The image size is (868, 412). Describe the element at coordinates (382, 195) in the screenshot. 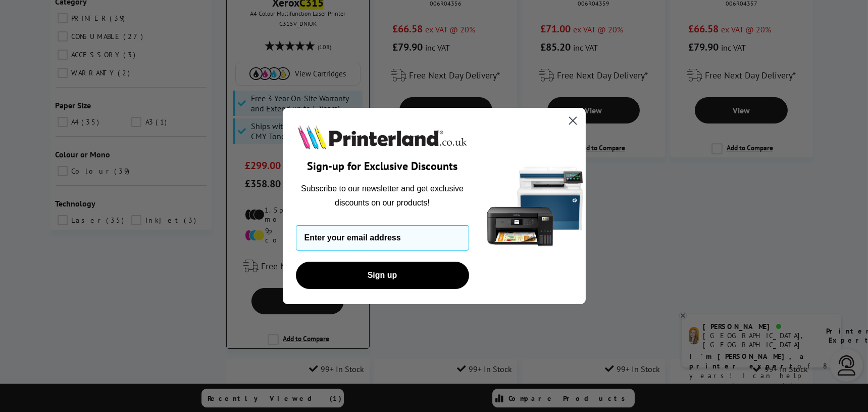

I see `span: Subscribe to our newsletter and get exclusive discounts on our products!` at that location.